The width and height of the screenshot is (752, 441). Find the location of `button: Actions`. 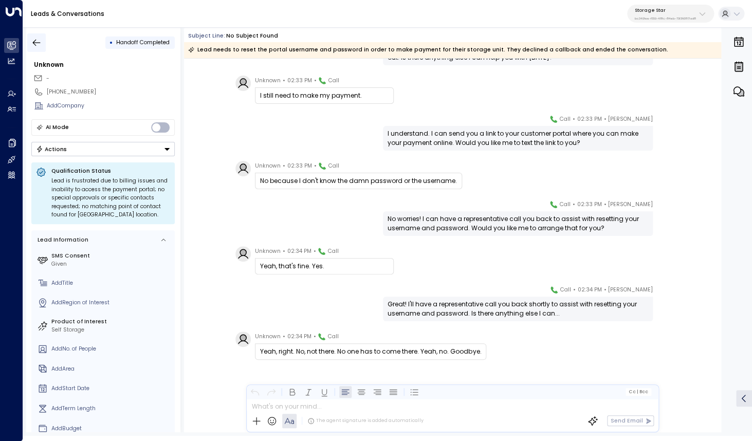

button: Actions is located at coordinates (103, 149).